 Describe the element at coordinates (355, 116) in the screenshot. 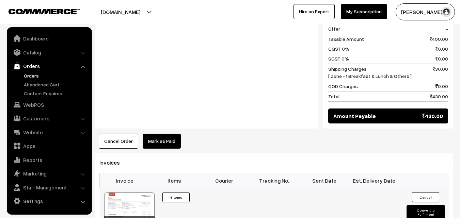

I see `span: Amount Payable` at that location.